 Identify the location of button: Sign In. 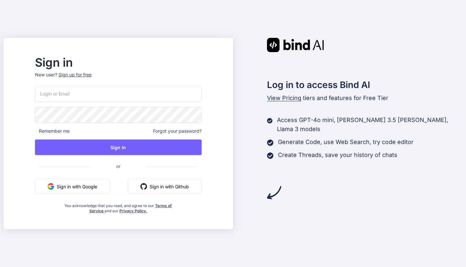
(118, 147).